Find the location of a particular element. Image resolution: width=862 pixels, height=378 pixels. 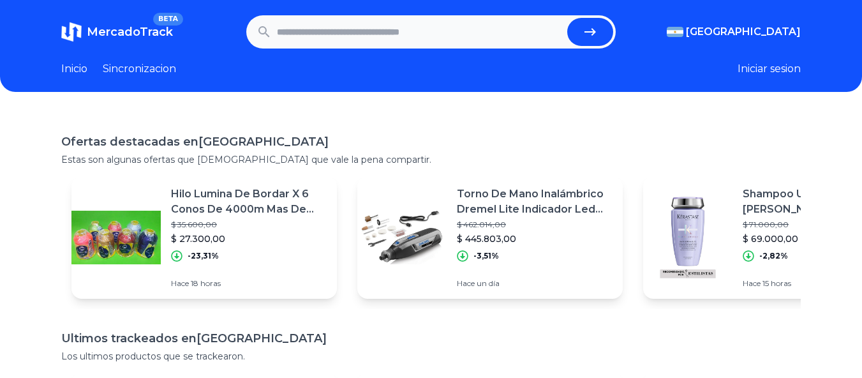

button: Iniciar sesion is located at coordinates (769, 69).